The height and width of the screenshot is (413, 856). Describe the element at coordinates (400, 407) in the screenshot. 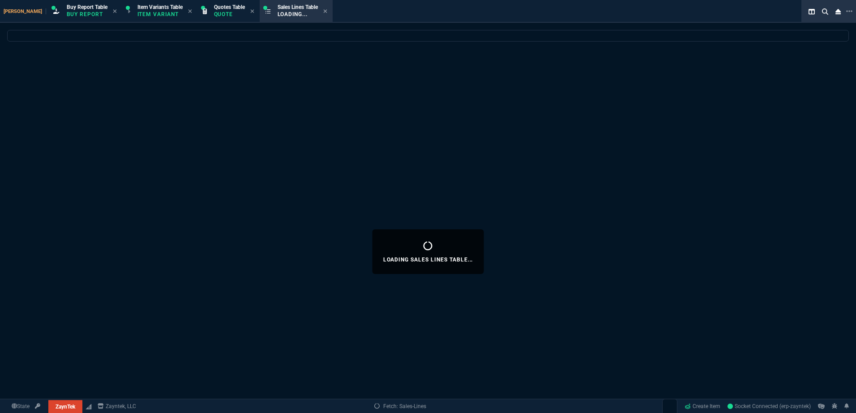

I see `a: Fetch: Sales-Lines` at that location.